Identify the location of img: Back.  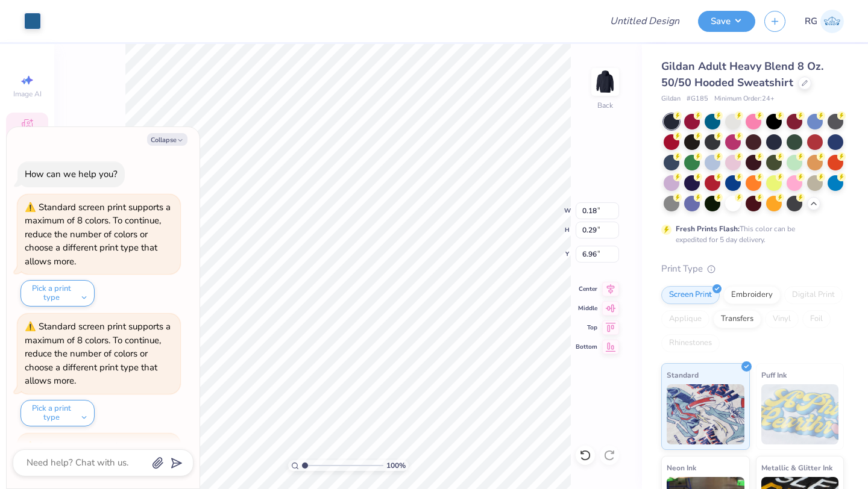
(606, 82).